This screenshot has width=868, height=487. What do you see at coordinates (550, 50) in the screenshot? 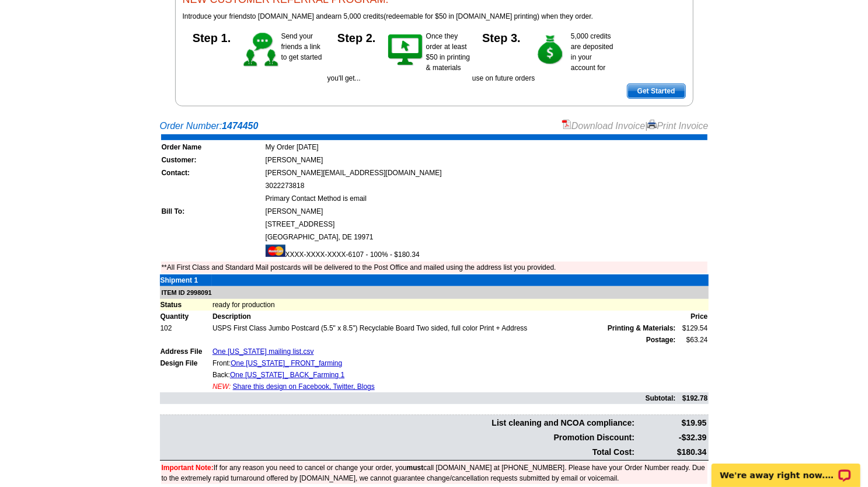
I see `img: step-3.gif` at bounding box center [550, 50].